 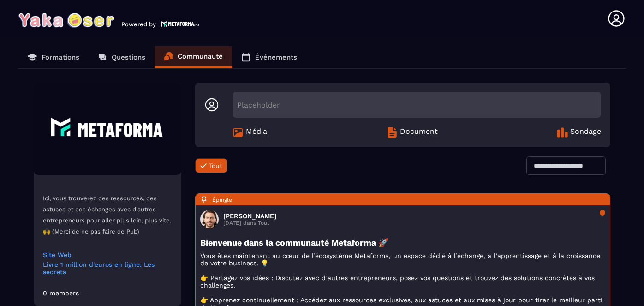 What do you see at coordinates (128, 57) in the screenshot?
I see `p: Questions` at bounding box center [128, 57].